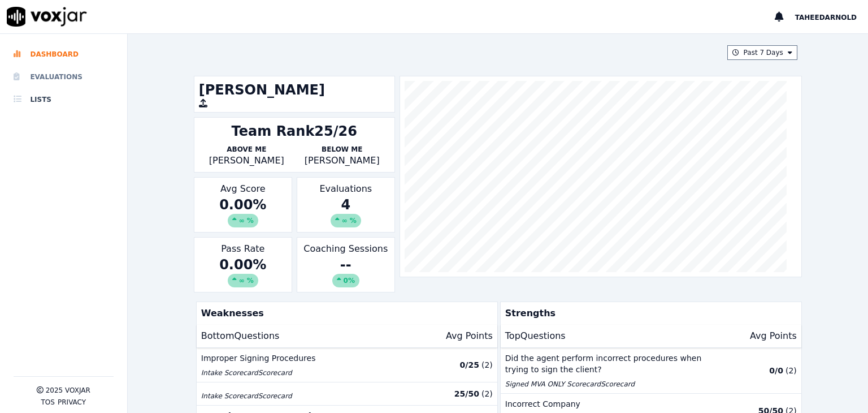 The image size is (868, 413). Describe the element at coordinates (240, 336) in the screenshot. I see `p: Bottom Questions` at that location.